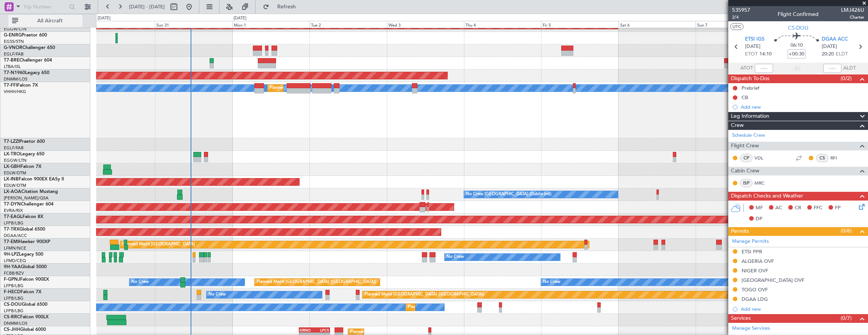 The height and width of the screenshot is (335, 868). I want to click on span: Charter, so click(852, 17).